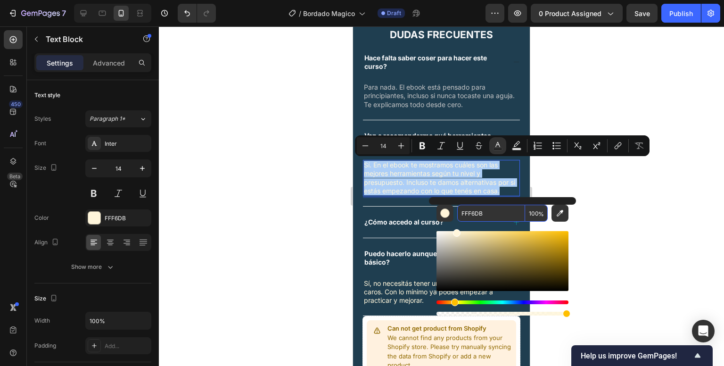  Describe the element at coordinates (97, 302) in the screenshot. I see `p: Can not get product from Shopify` at that location.